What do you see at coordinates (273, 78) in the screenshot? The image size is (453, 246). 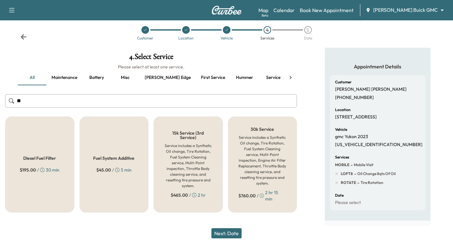 I see `button: Service` at bounding box center [273, 78].